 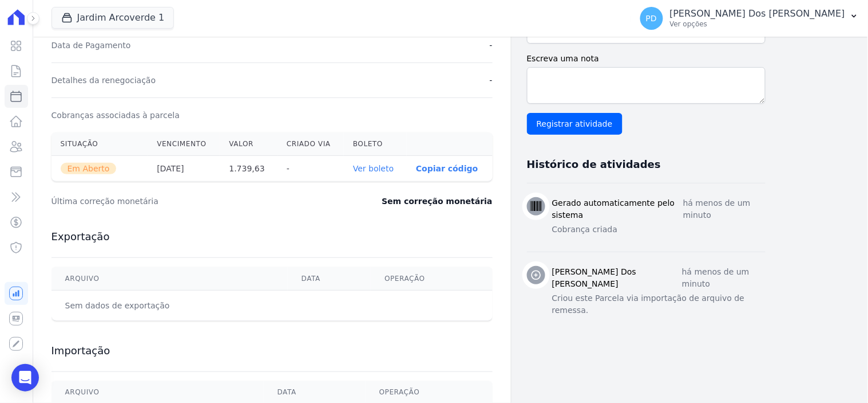 What do you see at coordinates (182, 201) in the screenshot?
I see `dt: Última correção monetária` at bounding box center [182, 201].